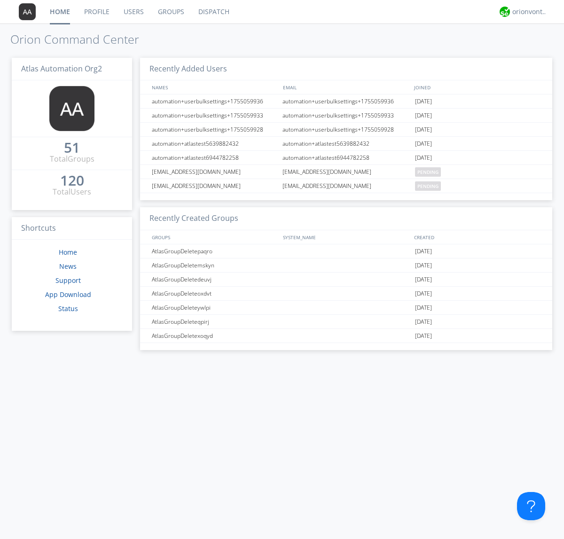 The height and width of the screenshot is (539, 564). What do you see at coordinates (68, 252) in the screenshot?
I see `a: Home` at bounding box center [68, 252].